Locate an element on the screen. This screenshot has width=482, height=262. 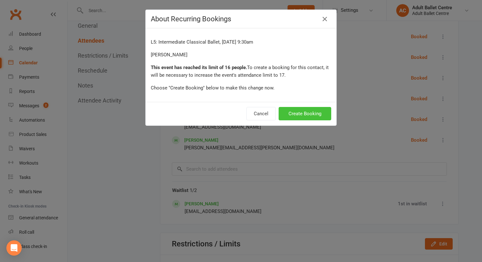
button: Create Booking is located at coordinates (305, 114).